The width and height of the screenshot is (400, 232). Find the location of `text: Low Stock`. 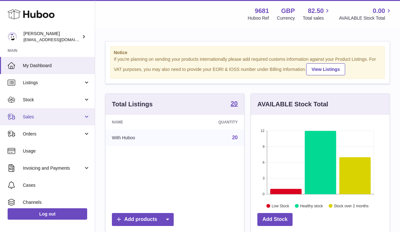

text: Low Stock is located at coordinates (281, 206).